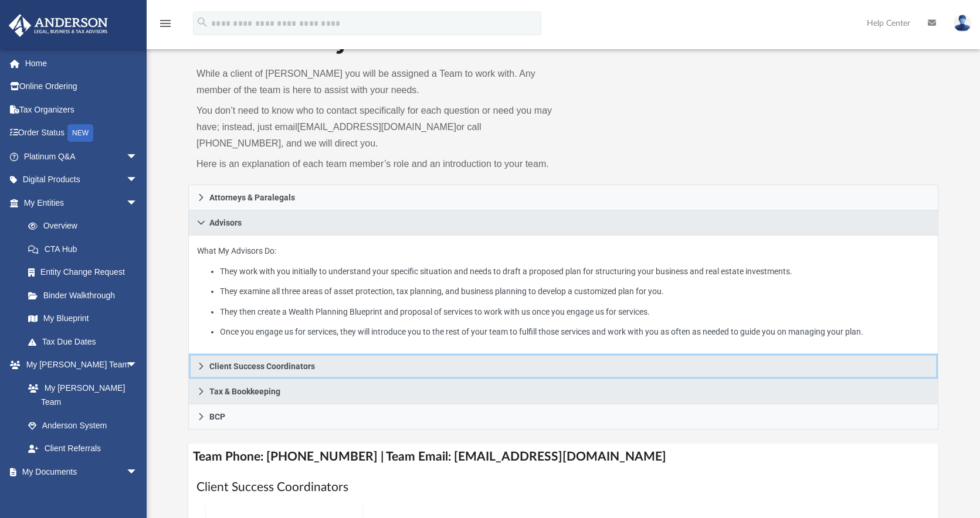  I want to click on p: Here is an explanation of each team member’s role and an introduction to your team., so click(375, 164).